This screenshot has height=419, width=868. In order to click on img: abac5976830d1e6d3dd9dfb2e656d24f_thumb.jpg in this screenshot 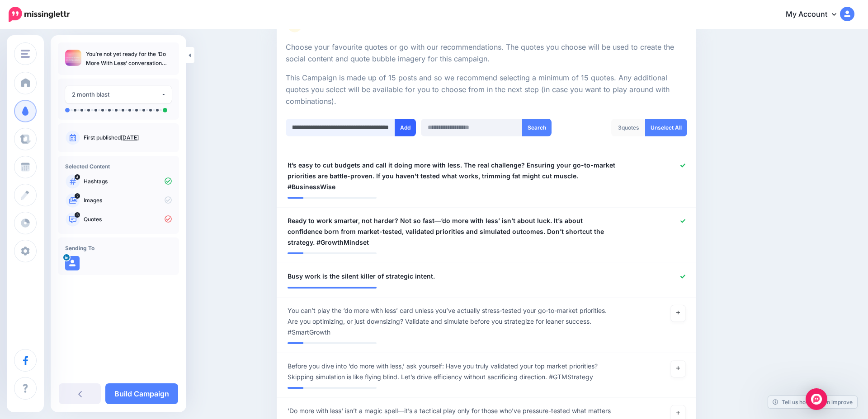, I will do `click(73, 58)`.